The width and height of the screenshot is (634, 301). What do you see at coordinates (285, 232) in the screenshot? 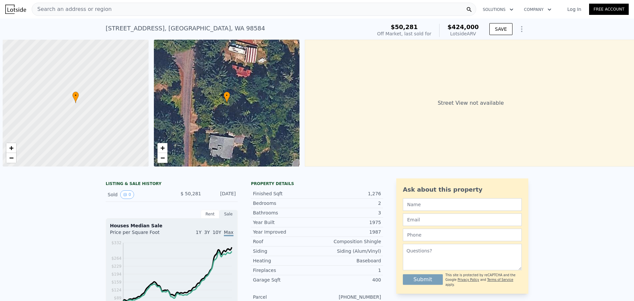
I see `div: Year Improved` at bounding box center [285, 232].